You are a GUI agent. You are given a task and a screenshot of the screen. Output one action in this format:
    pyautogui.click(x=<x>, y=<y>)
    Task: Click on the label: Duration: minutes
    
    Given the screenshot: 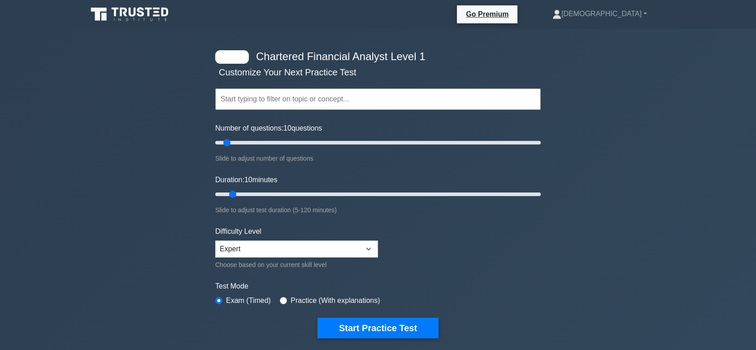 What is the action you would take?
    pyautogui.click(x=246, y=180)
    